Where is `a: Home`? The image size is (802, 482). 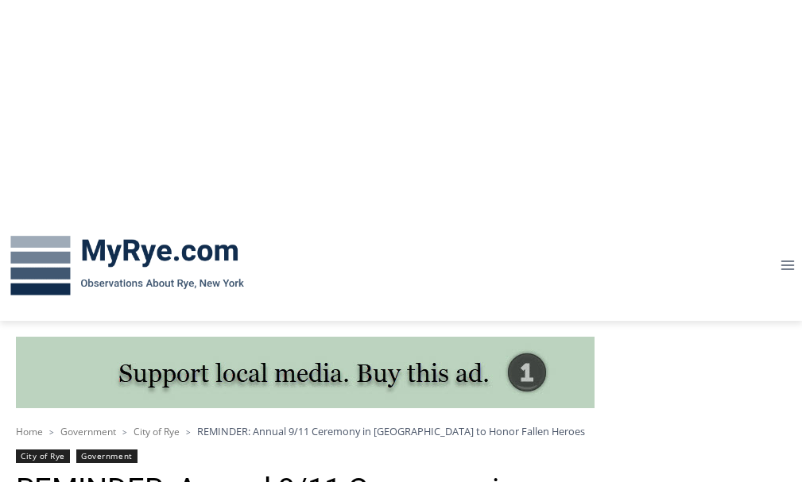 a: Home is located at coordinates (29, 432).